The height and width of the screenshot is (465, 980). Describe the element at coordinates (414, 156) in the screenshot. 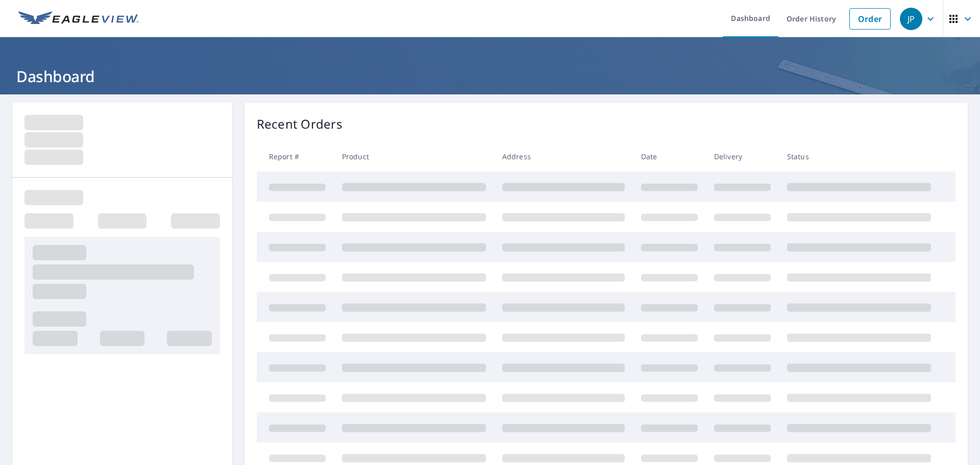

I see `th: Product` at that location.